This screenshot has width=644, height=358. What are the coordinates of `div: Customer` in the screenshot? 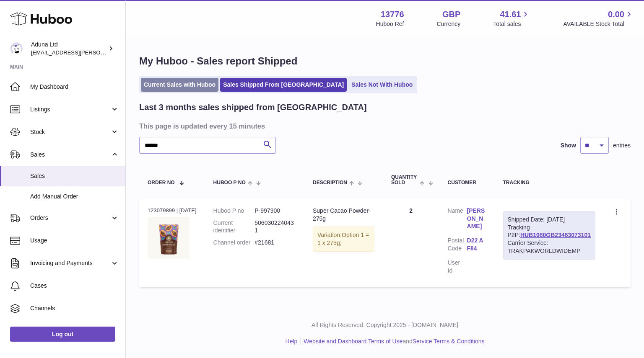 It's located at (467, 182).